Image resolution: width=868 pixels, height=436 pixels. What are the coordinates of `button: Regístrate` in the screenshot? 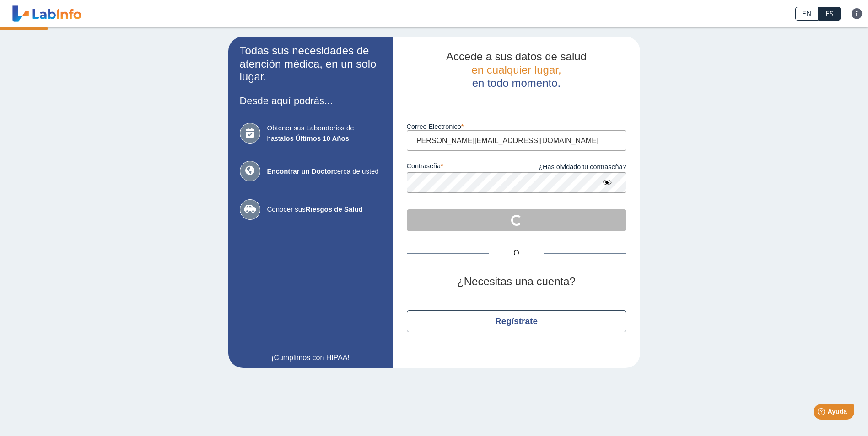 It's located at (517, 321).